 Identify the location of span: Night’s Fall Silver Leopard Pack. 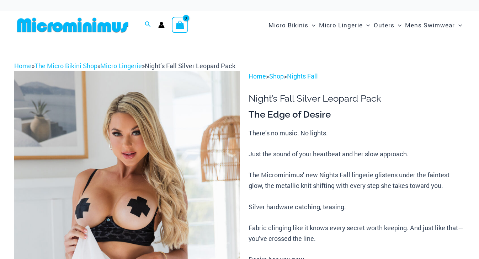
(190, 66).